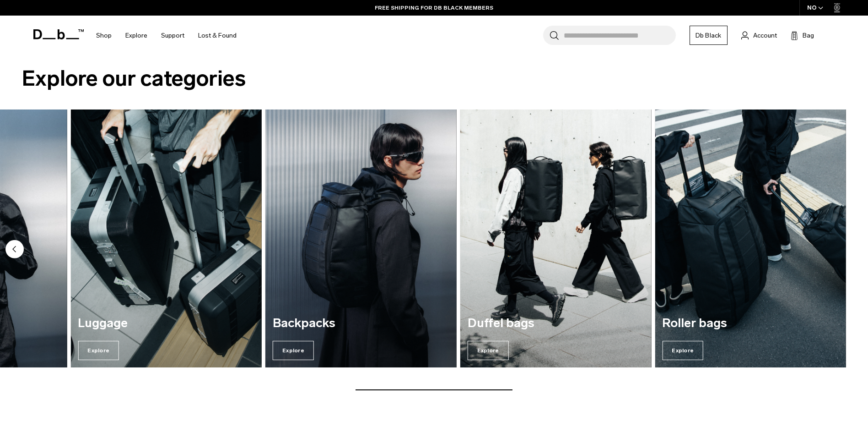  Describe the element at coordinates (15, 249) in the screenshot. I see `button: Previous slide` at that location.